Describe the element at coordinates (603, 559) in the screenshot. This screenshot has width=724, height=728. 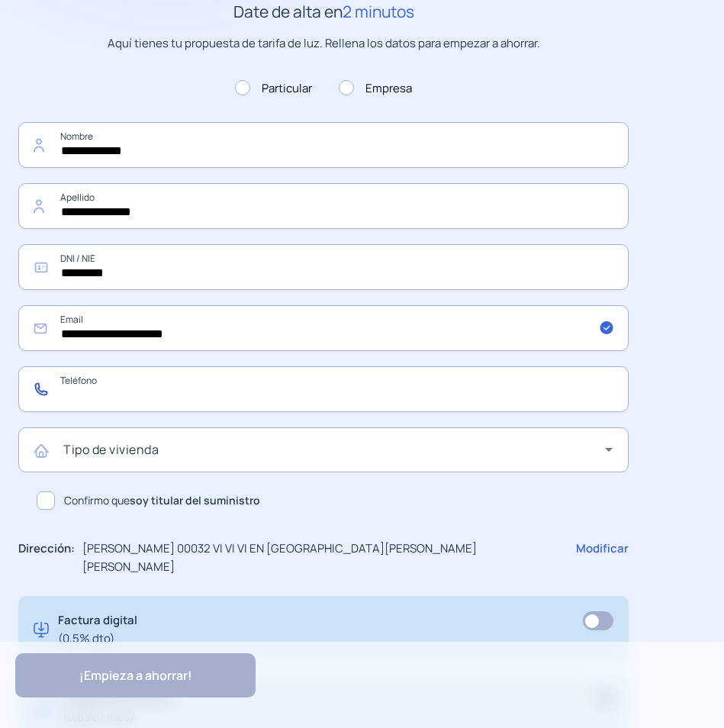
I see `p: Modificar` at that location.